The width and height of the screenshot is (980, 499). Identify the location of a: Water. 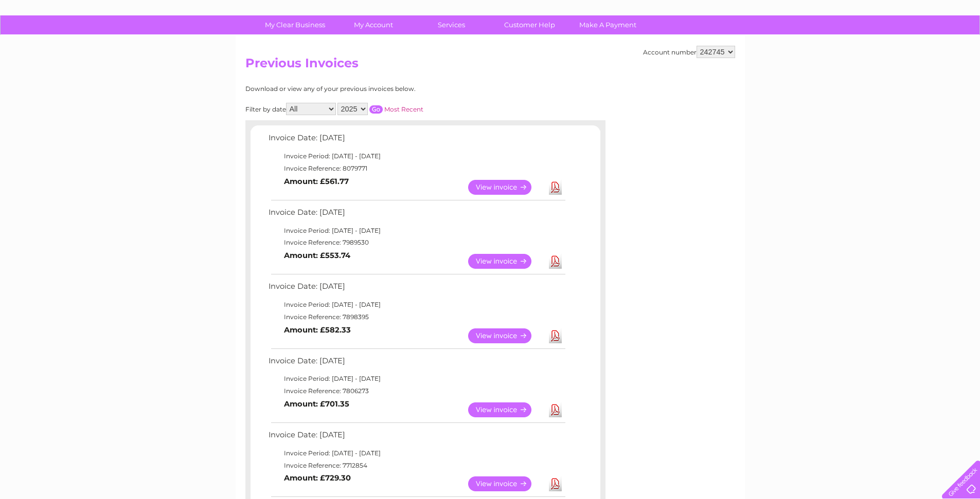
(809, 47).